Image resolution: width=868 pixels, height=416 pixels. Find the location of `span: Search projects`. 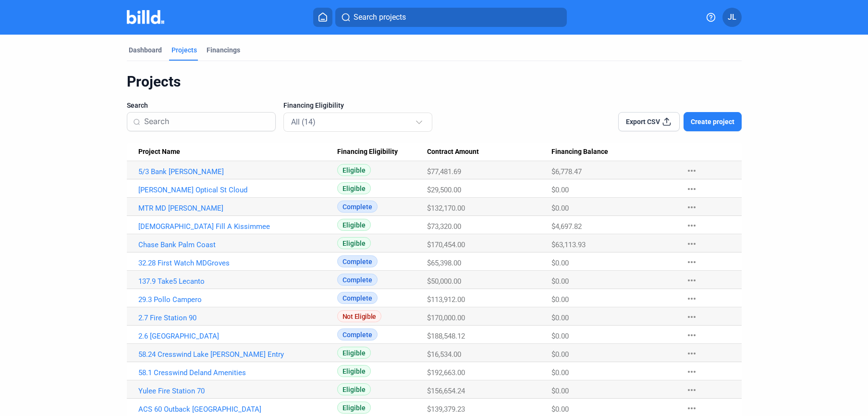

span: Search projects is located at coordinates (380, 17).